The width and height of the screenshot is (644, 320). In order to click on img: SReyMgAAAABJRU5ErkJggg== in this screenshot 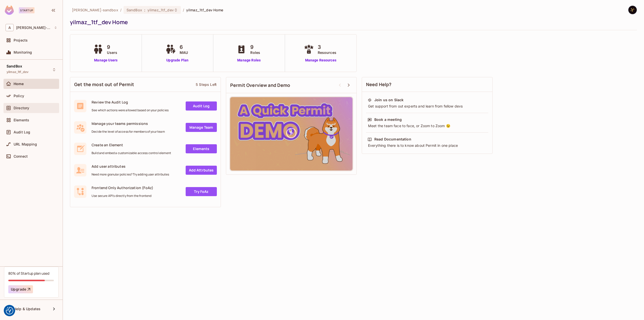, I will do `click(9, 10)`.